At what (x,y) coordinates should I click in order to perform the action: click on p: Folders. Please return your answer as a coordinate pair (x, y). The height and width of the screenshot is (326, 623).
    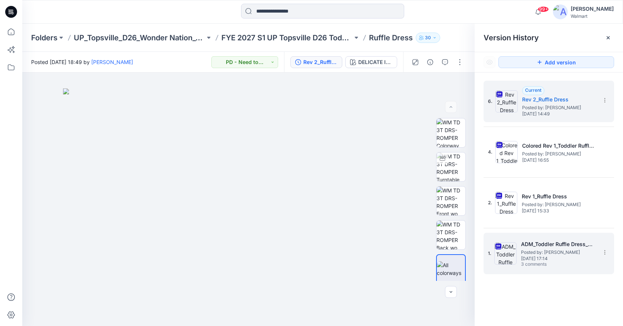
    Looking at the image, I should click on (44, 38).